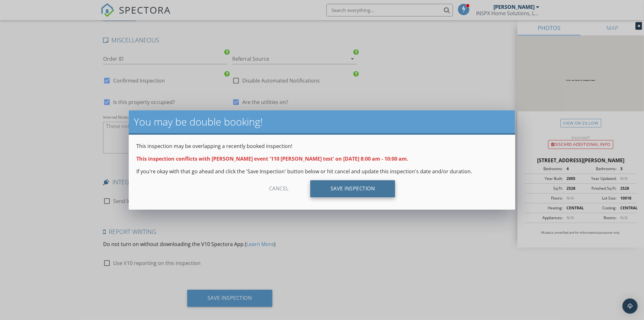  I want to click on div: Open Intercom Messenger, so click(630, 306).